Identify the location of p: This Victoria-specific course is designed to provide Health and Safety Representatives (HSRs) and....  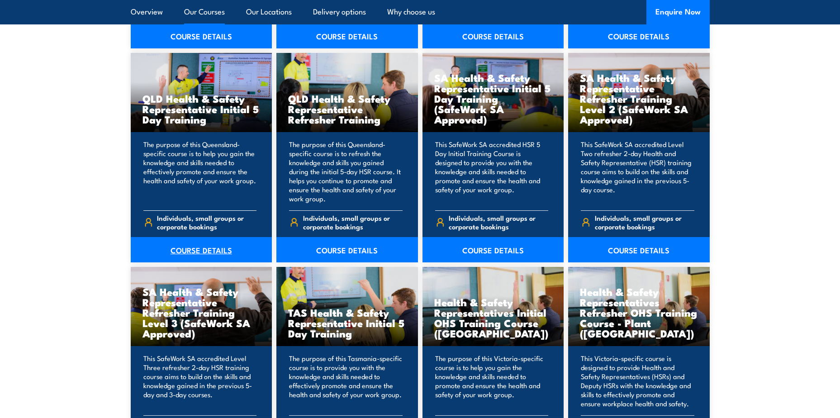
(637, 381).